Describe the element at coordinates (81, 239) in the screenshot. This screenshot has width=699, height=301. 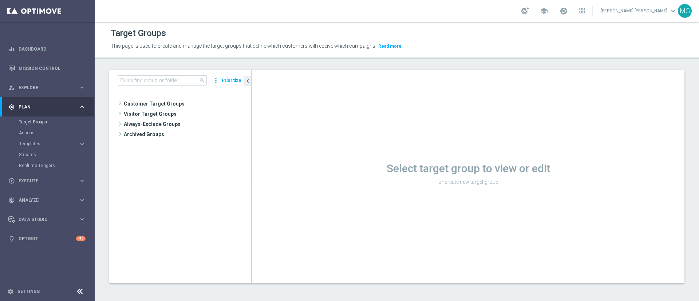
I see `div: +10` at that location.